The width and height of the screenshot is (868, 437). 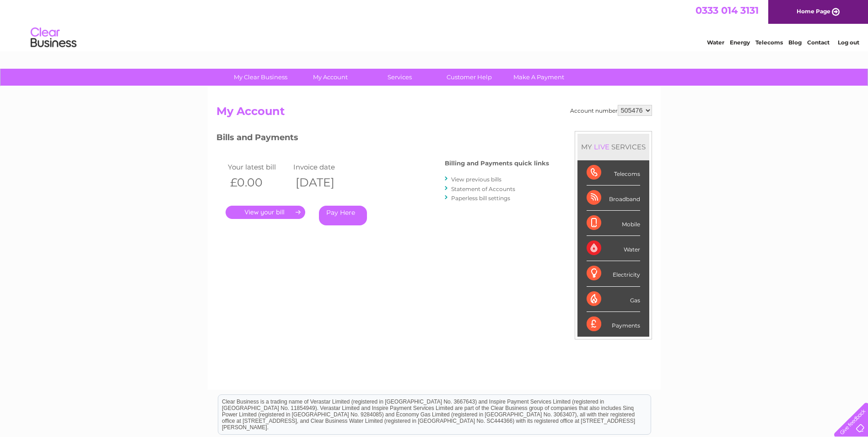 I want to click on a: Log out, so click(x=849, y=42).